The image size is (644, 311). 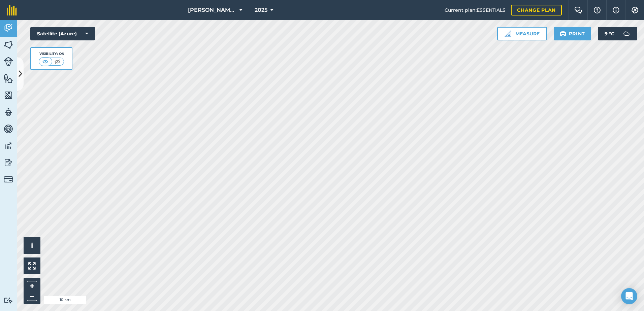 I want to click on span: i, so click(x=32, y=246).